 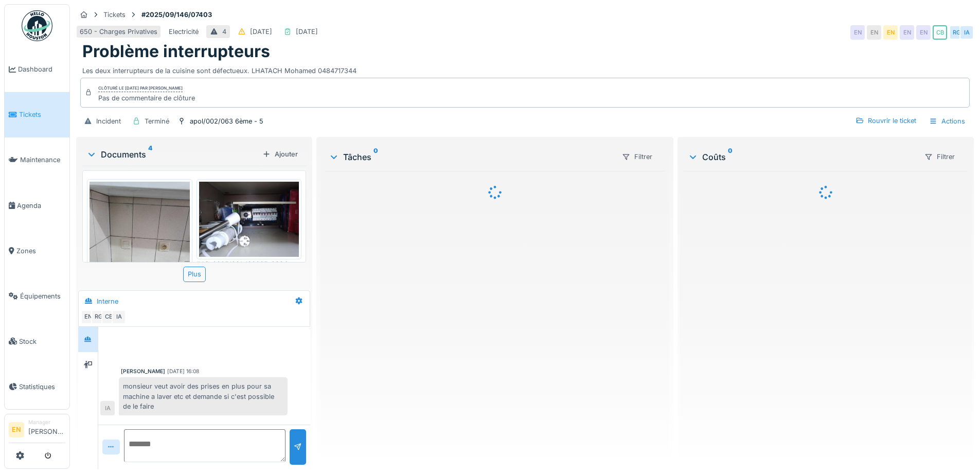 I want to click on strong: #2025/09/146/07403, so click(x=177, y=14).